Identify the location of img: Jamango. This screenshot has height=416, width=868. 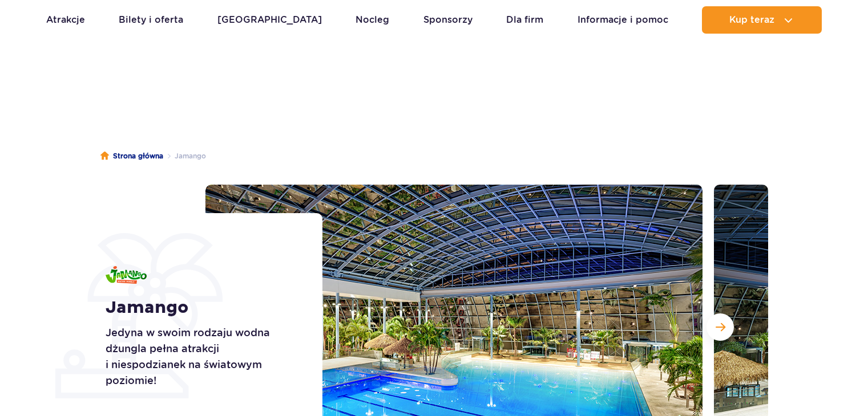
(126, 274).